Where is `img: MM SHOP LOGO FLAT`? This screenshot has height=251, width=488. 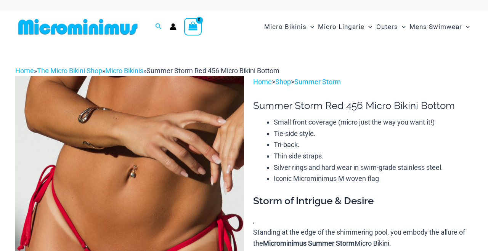
img: MM SHOP LOGO FLAT is located at coordinates (78, 27).